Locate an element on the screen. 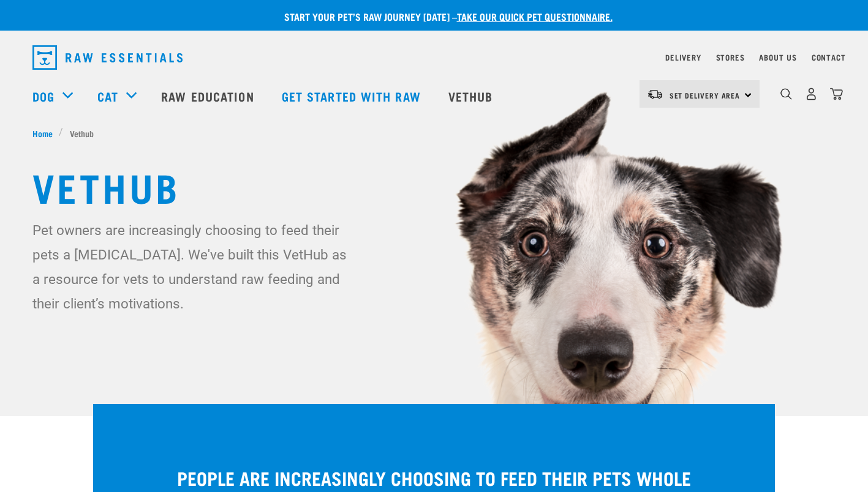 Image resolution: width=868 pixels, height=492 pixels. h1: Vethub is located at coordinates (434, 186).